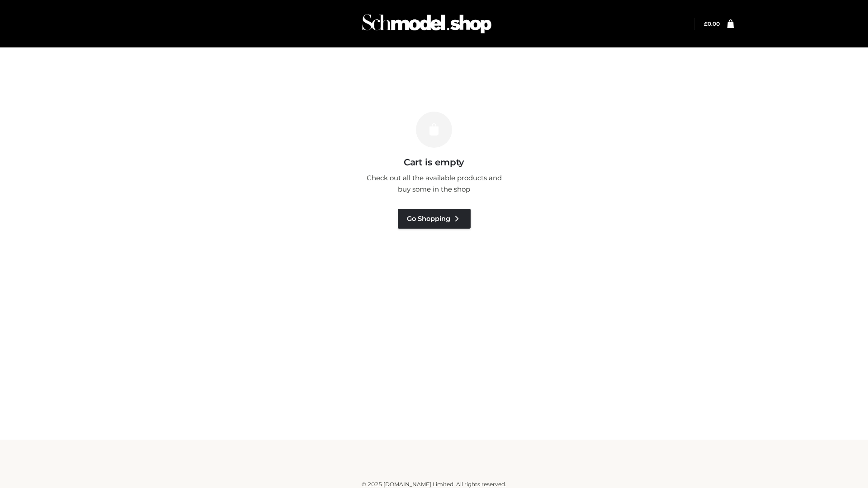 Image resolution: width=868 pixels, height=488 pixels. I want to click on bdi: 0.00, so click(712, 23).